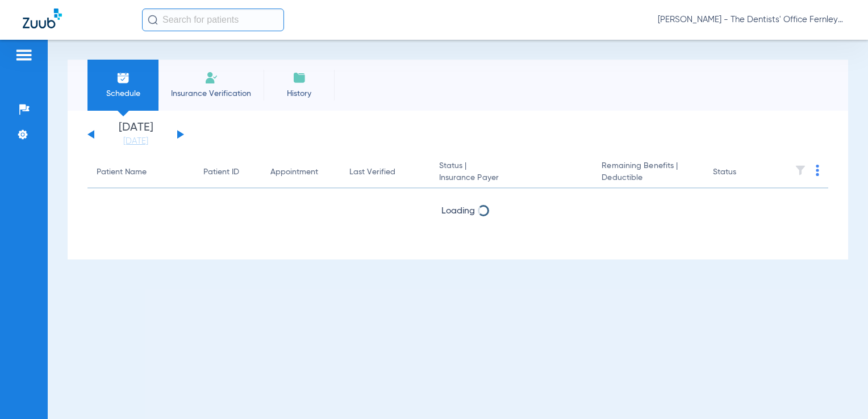 Image resolution: width=868 pixels, height=419 pixels. What do you see at coordinates (122, 94) in the screenshot?
I see `span: Schedule` at bounding box center [122, 94].